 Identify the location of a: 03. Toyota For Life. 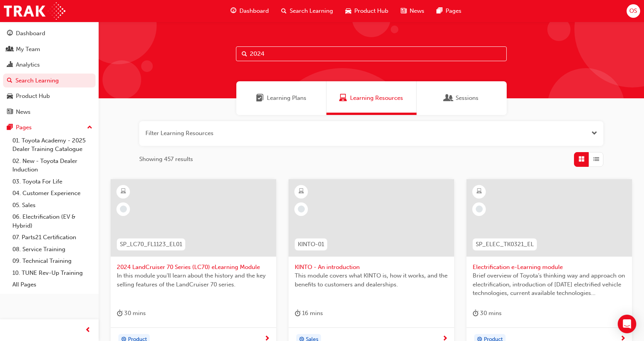
(52, 182).